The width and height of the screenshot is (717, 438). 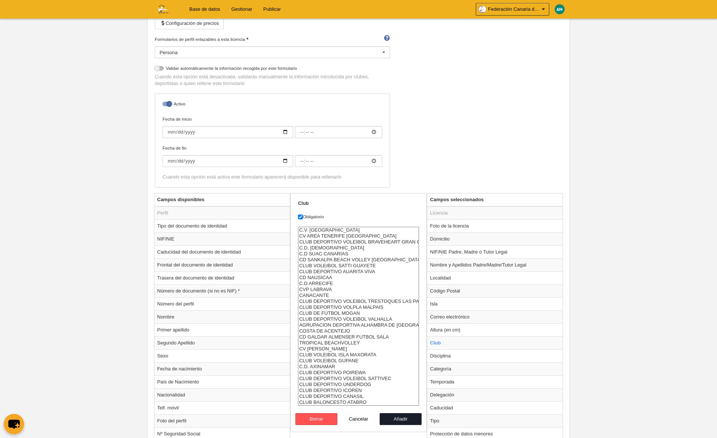 What do you see at coordinates (358, 307) in the screenshot?
I see `option: CLUB DEPORTIVO VOLPLA MALPAIS` at bounding box center [358, 307].